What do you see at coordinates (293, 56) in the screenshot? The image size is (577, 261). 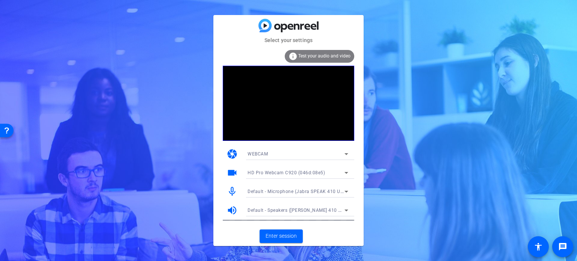 I see `mat-icon: info` at bounding box center [293, 56].